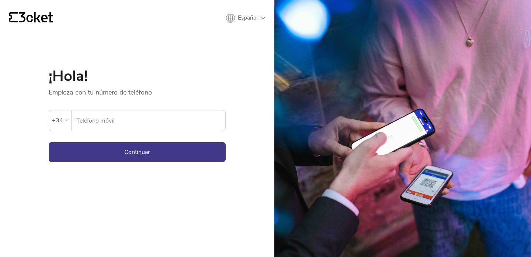 The height and width of the screenshot is (257, 531). What do you see at coordinates (137, 152) in the screenshot?
I see `button: Continuar` at bounding box center [137, 152].